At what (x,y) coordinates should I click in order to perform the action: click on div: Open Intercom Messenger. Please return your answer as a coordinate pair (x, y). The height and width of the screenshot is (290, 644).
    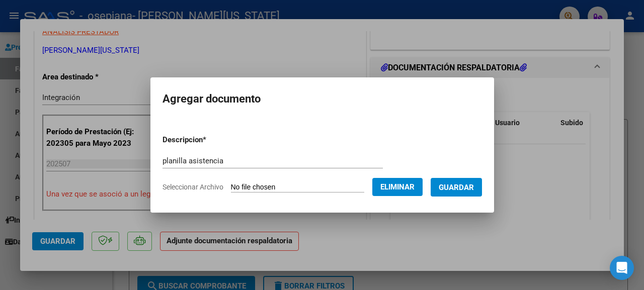
    Looking at the image, I should click on (622, 268).